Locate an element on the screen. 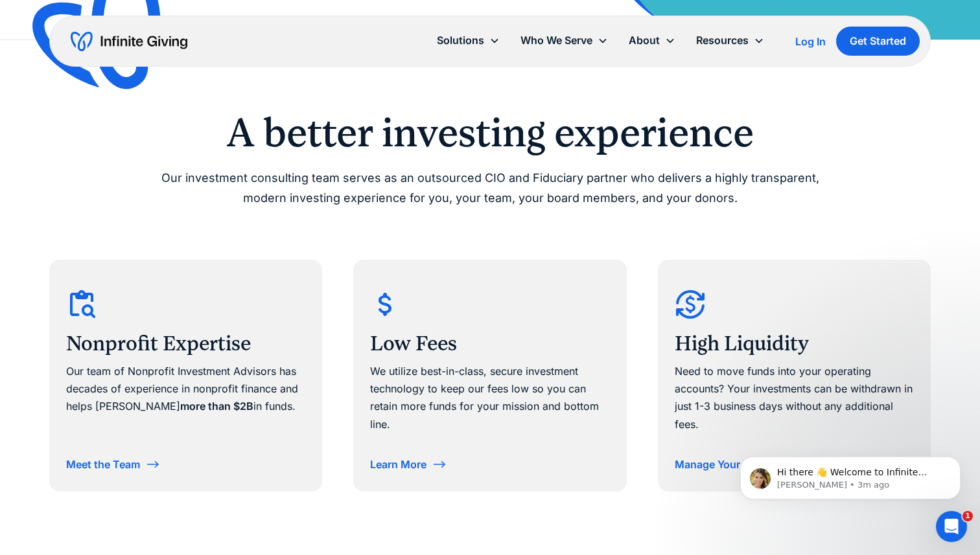 The width and height of the screenshot is (980, 555). a: High LiquidityNeed to move funds into your operating accounts? Your investments can be withdrawn ... is located at coordinates (794, 375).